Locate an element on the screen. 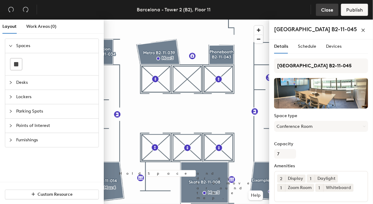 Image resolution: width=373 pixels, height=204 pixels. span: Work Areas (0) is located at coordinates (41, 26).